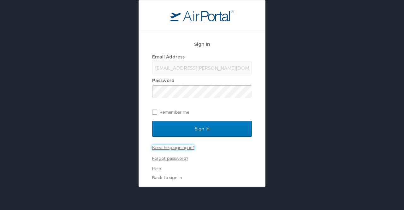 The image size is (404, 210). I want to click on h2: Sign In, so click(202, 44).